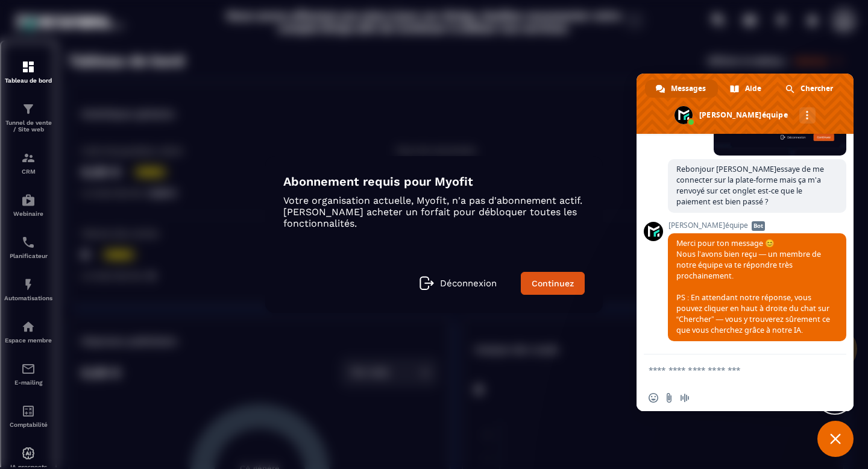  Describe the element at coordinates (553, 283) in the screenshot. I see `a: Continuez` at that location.